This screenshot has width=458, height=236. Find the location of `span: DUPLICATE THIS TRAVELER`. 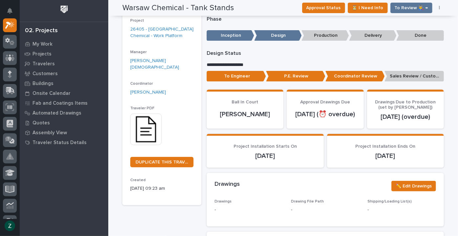

span: DUPLICATE THIS TRAVELER is located at coordinates (162, 162).